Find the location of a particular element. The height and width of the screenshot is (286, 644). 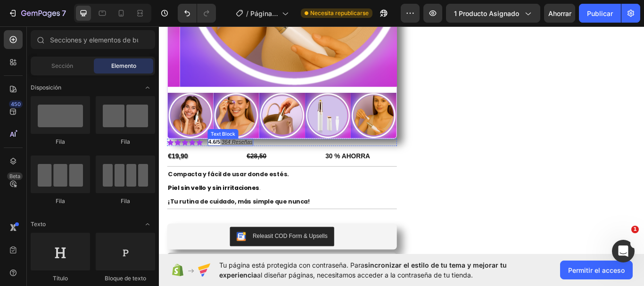

div: €28,50 is located at coordinates (143, 154).